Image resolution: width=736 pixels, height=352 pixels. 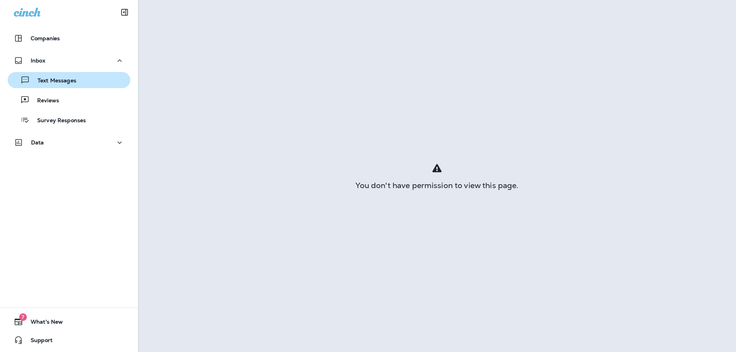 I want to click on button: Inbox, so click(x=69, y=61).